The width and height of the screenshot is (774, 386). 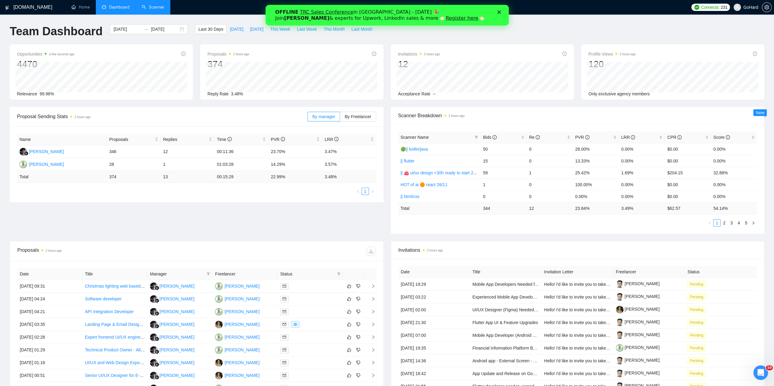 What do you see at coordinates (407, 161) in the screenshot?
I see `a: || flutter` at bounding box center [407, 161].